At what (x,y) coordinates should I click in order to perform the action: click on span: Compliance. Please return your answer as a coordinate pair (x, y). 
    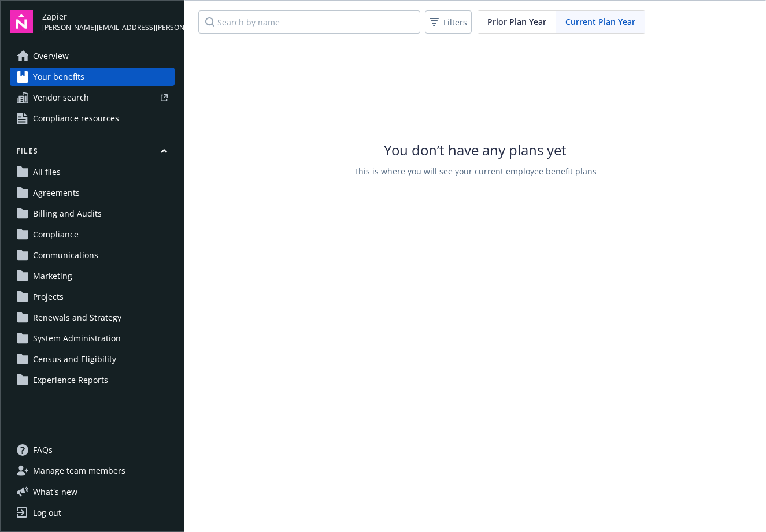
    Looking at the image, I should click on (55, 234).